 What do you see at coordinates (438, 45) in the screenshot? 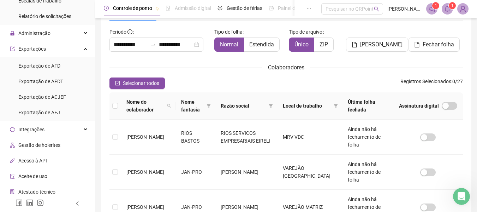
I see `span: Fechar folha` at bounding box center [438, 45].